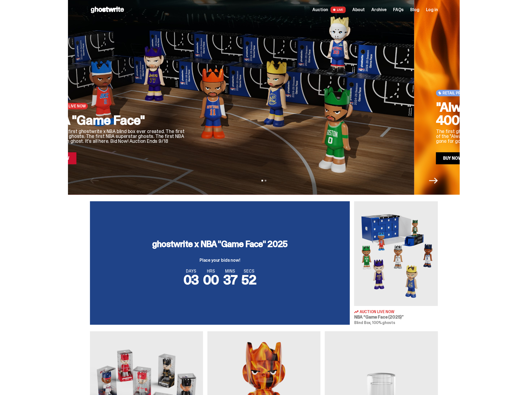  What do you see at coordinates (379, 10) in the screenshot?
I see `span: Archive` at bounding box center [379, 10].